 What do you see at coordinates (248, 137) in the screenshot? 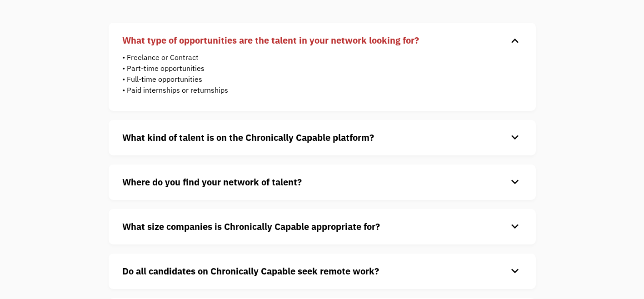
I see `strong: What kind of talent is on the Chronically Capable platform?` at bounding box center [248, 137].